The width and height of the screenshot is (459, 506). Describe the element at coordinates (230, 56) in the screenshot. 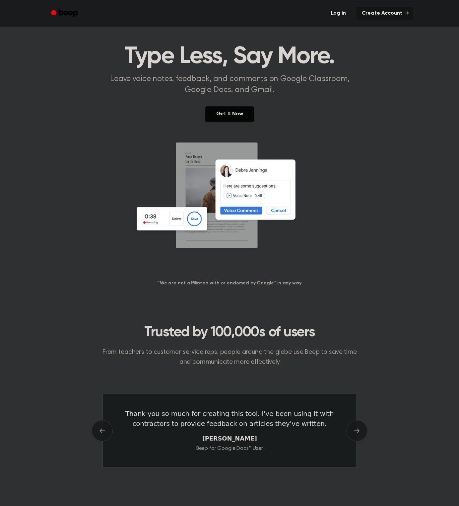

I see `h1: Type Less, Say More.` at that location.